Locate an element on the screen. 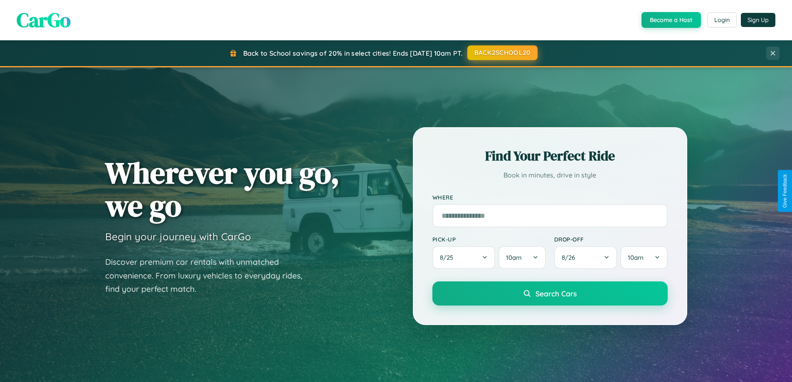  p: Discover premium car rentals with unmatched convenience. From luxury vehicles to everyday rides, ... is located at coordinates (209, 276).